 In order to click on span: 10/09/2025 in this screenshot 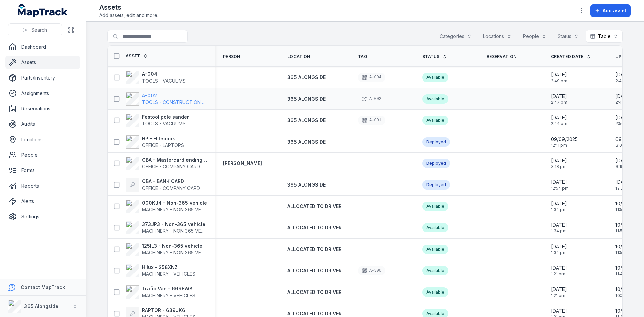, I will do `click(628, 289)`.